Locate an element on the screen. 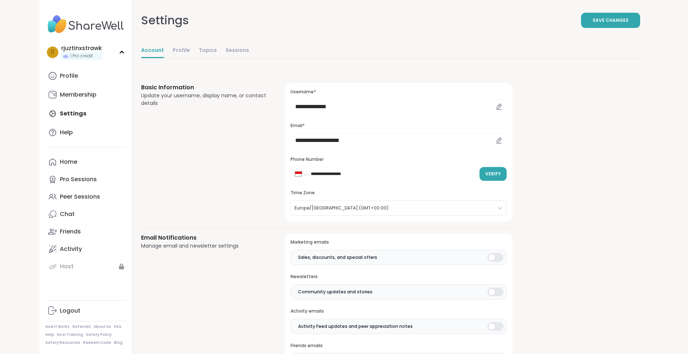 The width and height of the screenshot is (688, 354). a: Peer Sessions is located at coordinates (86, 197).